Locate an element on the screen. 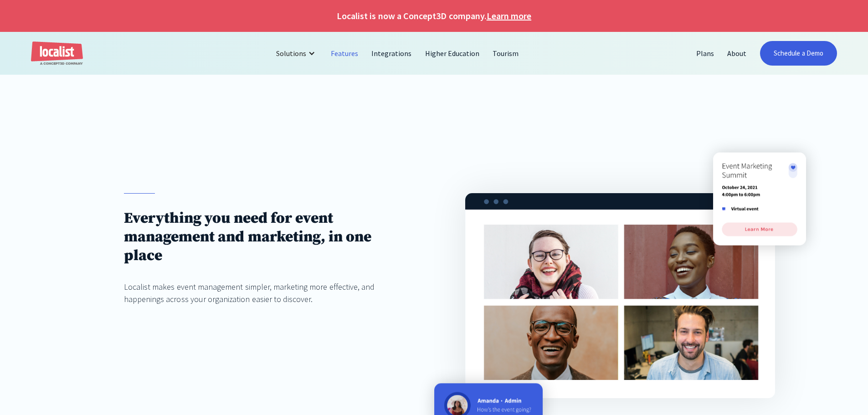 This screenshot has width=868, height=415. a: Features is located at coordinates (345, 53).